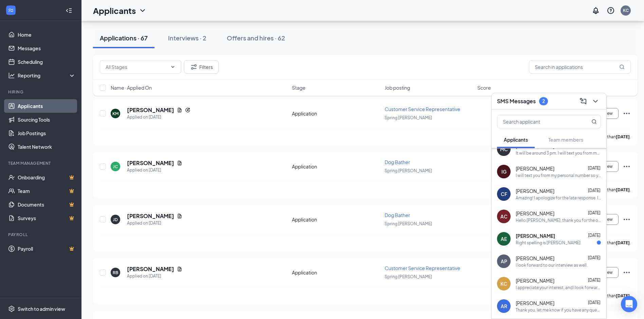  I want to click on a: Home, so click(47, 35).